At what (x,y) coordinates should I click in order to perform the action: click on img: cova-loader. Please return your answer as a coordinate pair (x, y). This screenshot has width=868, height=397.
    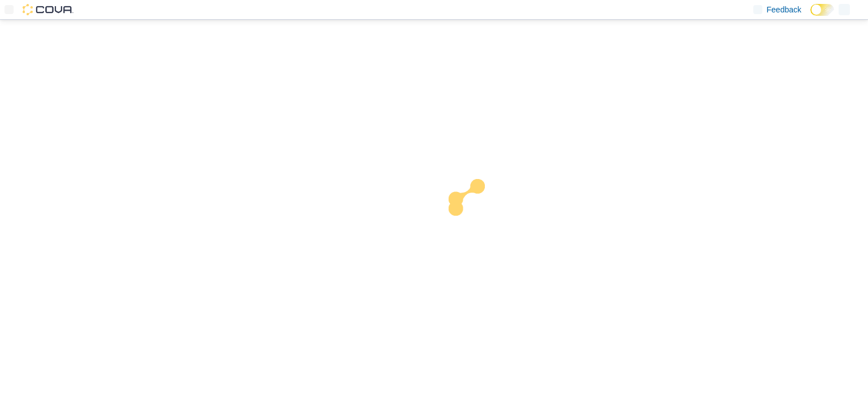
    Looking at the image, I should click on (477, 213).